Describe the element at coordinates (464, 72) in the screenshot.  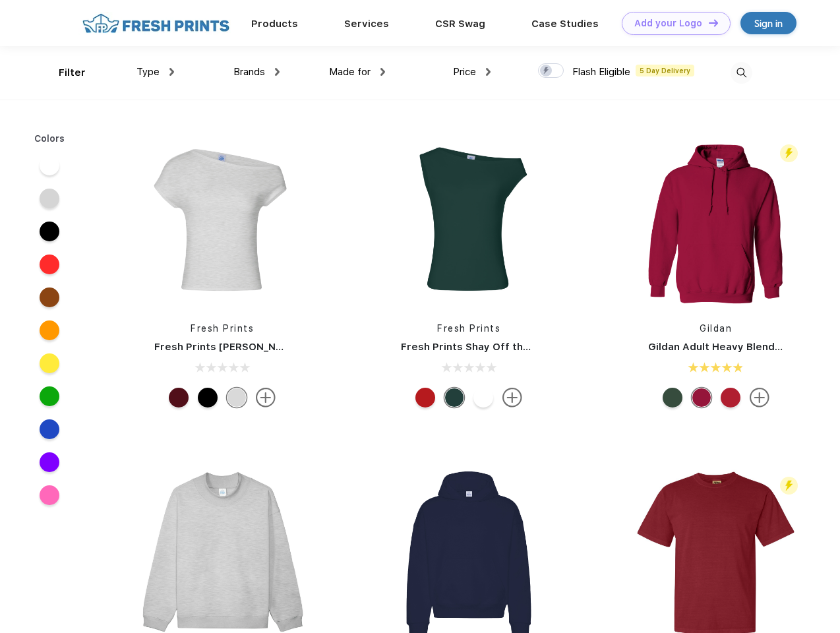
I see `span: Price` at that location.